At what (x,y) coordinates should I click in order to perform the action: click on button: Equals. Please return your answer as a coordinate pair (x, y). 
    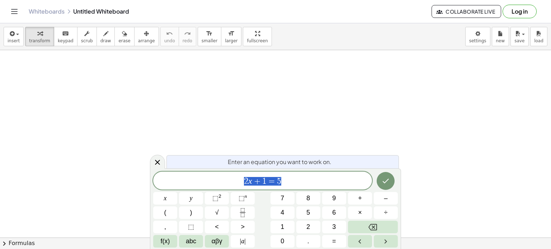
    Looking at the image, I should click on (334, 241).